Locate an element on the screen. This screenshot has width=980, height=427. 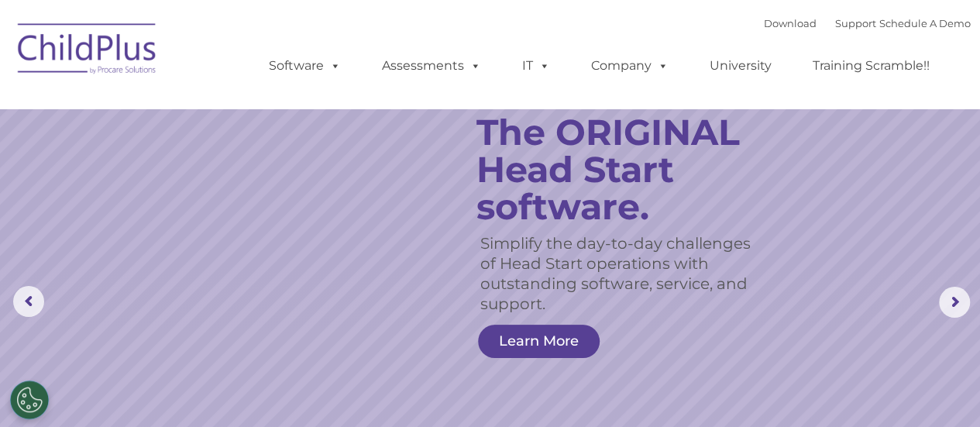
a: University is located at coordinates (741, 66).